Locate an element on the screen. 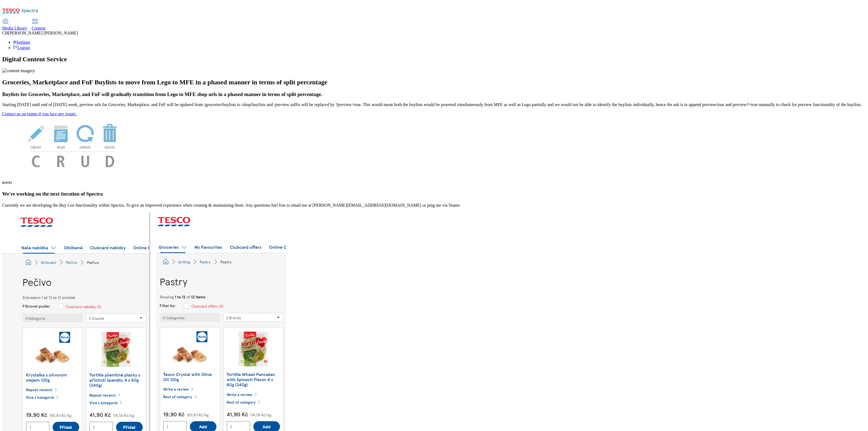 The width and height of the screenshot is (868, 431). h3: We're working on the next iteration of Spectra is located at coordinates (434, 194).